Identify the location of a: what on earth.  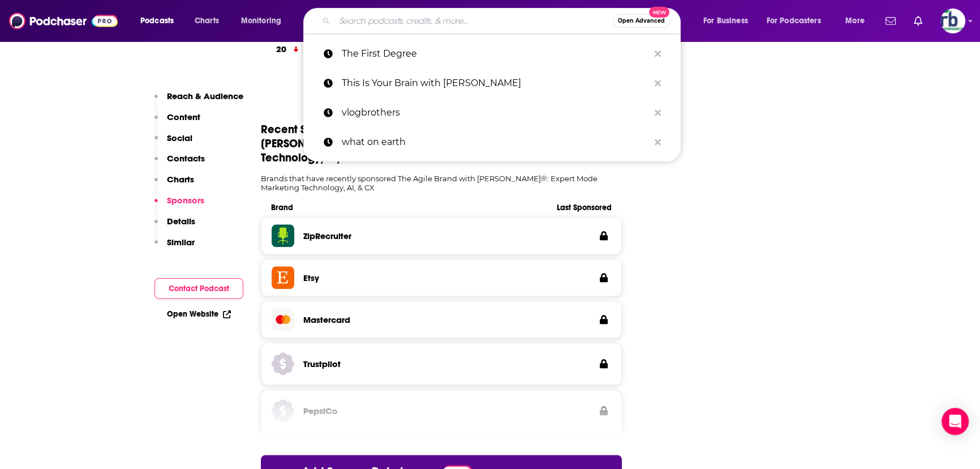
(492, 143).